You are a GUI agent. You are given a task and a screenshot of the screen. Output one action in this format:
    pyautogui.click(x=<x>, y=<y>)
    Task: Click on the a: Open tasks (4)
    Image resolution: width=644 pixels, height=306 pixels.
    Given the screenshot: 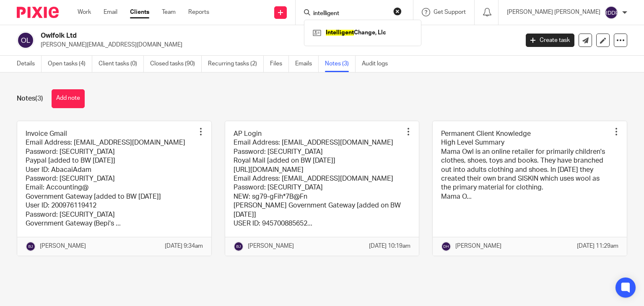 What is the action you would take?
    pyautogui.click(x=70, y=64)
    